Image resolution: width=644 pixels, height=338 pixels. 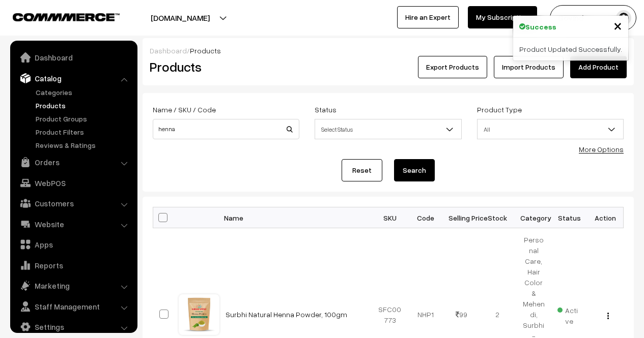 I want to click on a: Orders, so click(x=73, y=163).